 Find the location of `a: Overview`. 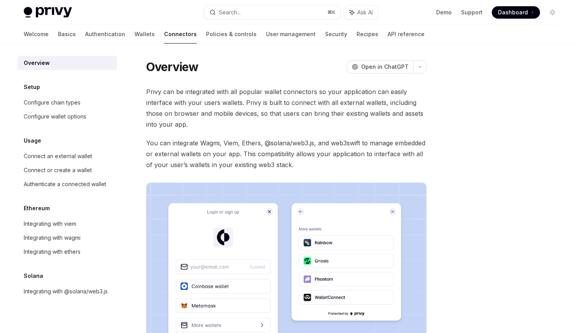

a: Overview is located at coordinates (67, 63).